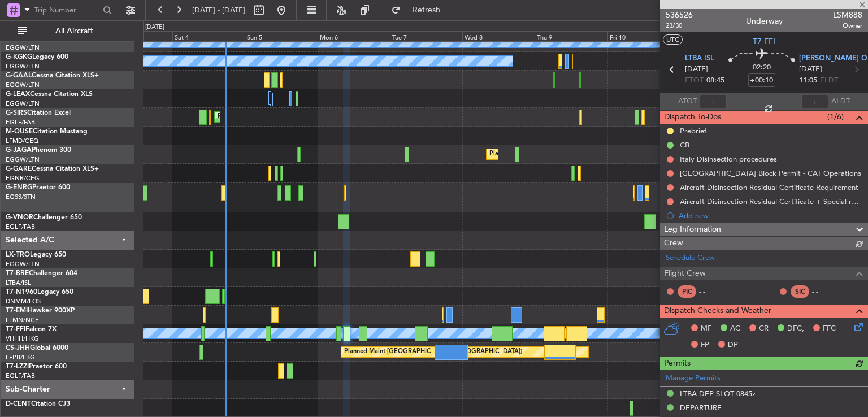  I want to click on a: EGSS/STN, so click(21, 197).